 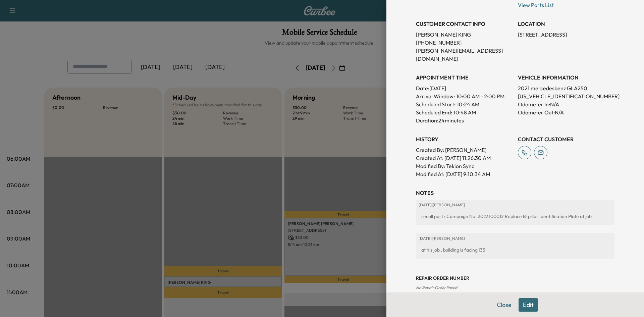 I want to click on span: 10:00 AM - 2:00 PM, so click(x=480, y=96).